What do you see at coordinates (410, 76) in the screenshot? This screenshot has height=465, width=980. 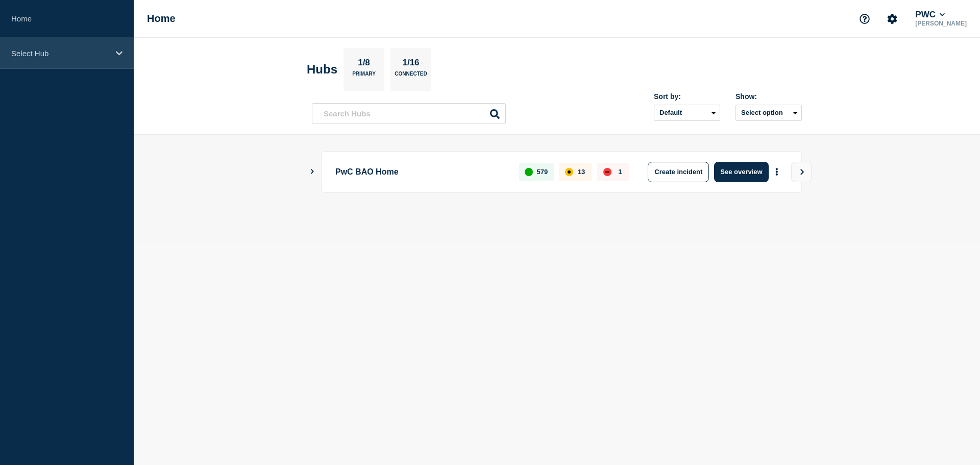 I see `p: Connected` at bounding box center [410, 76].